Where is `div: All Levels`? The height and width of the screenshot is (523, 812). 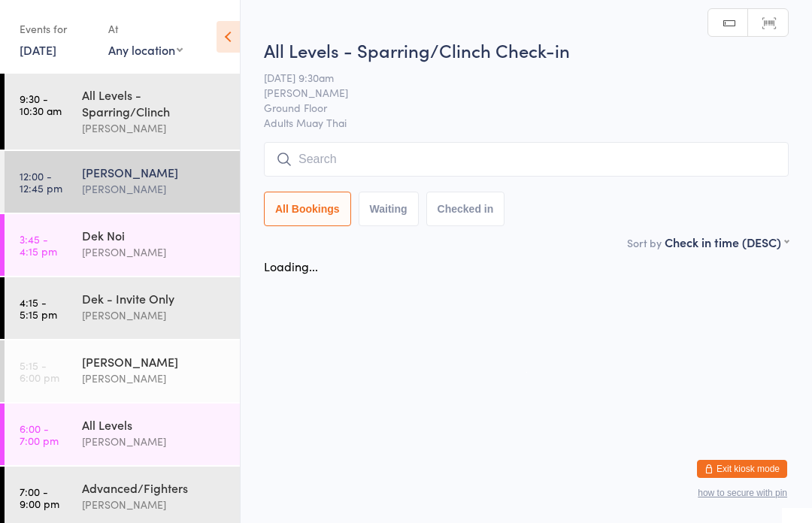 div: All Levels is located at coordinates (154, 425).